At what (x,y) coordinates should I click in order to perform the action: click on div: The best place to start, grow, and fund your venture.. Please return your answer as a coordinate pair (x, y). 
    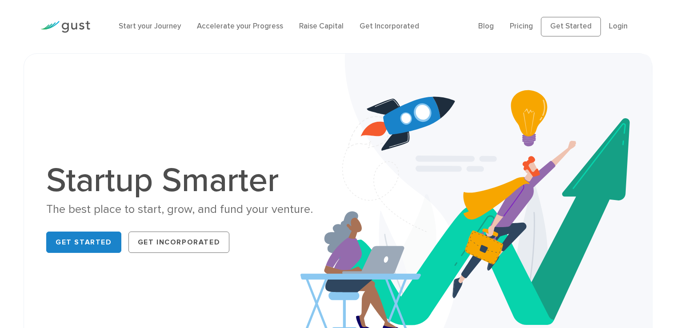
    Looking at the image, I should click on (189, 209).